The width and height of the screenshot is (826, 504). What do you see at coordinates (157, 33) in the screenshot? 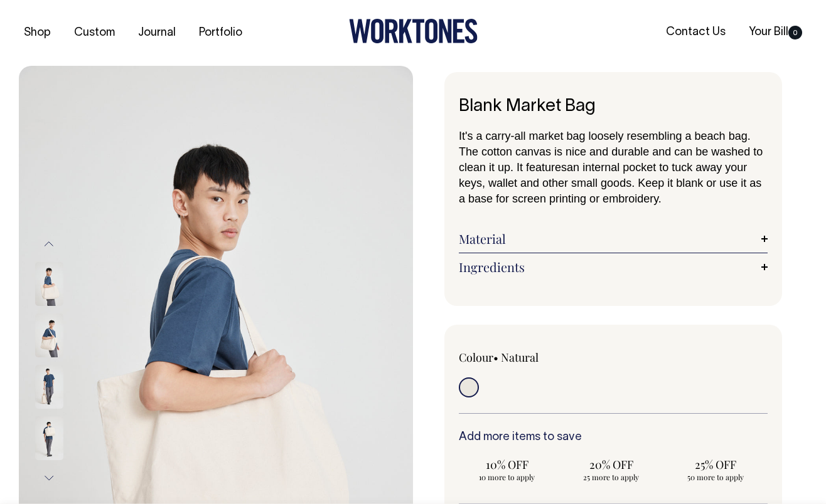
I see `a: Journal` at bounding box center [157, 33].